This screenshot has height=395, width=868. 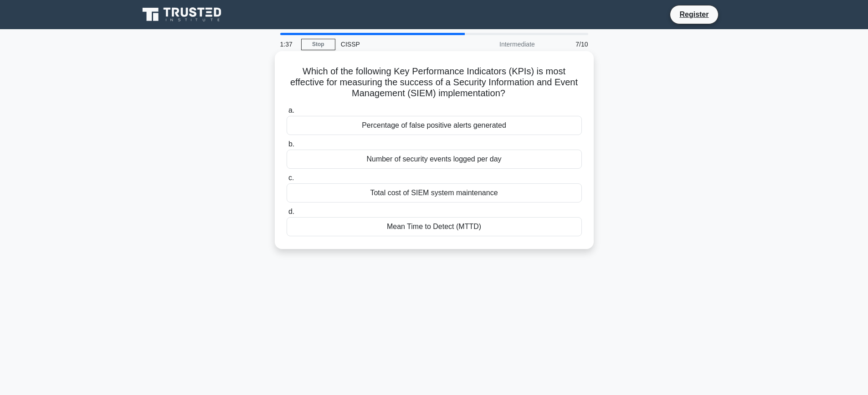 What do you see at coordinates (434, 82) in the screenshot?
I see `h5: Which of the following Key Performance Indicators (KPIs) is most effective for measuring the succ...` at bounding box center [434, 82].